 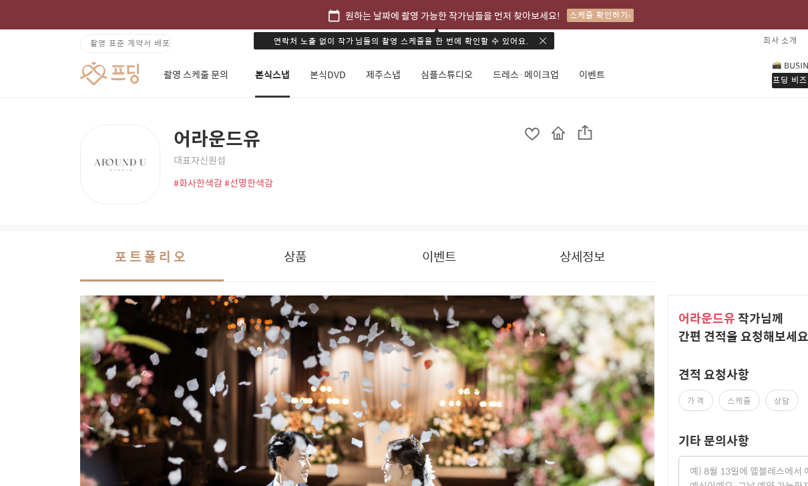 I want to click on button: 상품, so click(x=295, y=256).